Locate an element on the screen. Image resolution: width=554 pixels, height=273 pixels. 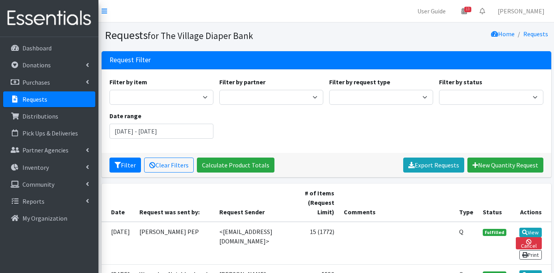
th: Comments is located at coordinates (397, 202).